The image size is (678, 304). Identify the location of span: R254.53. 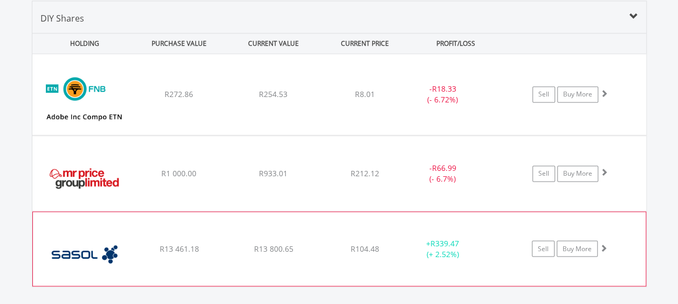
(273, 94).